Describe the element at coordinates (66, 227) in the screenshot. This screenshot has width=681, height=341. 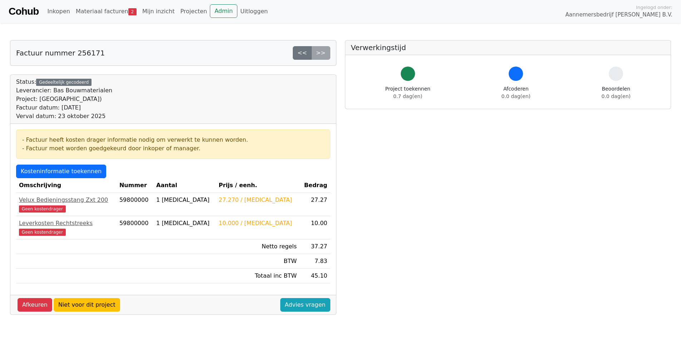
I see `a: Leverkosten RechtstreeksGeen kostendrager` at that location.